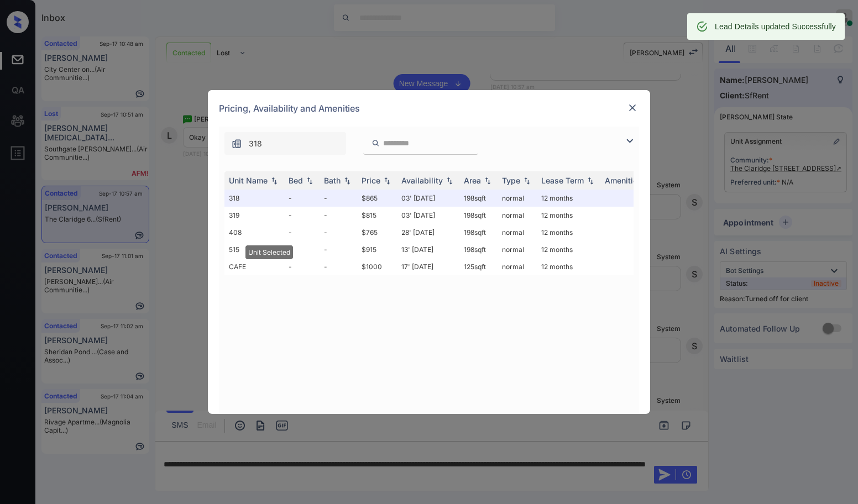 This screenshot has height=504, width=858. What do you see at coordinates (478, 266) in the screenshot?
I see `td: 125 sqft` at bounding box center [478, 266].